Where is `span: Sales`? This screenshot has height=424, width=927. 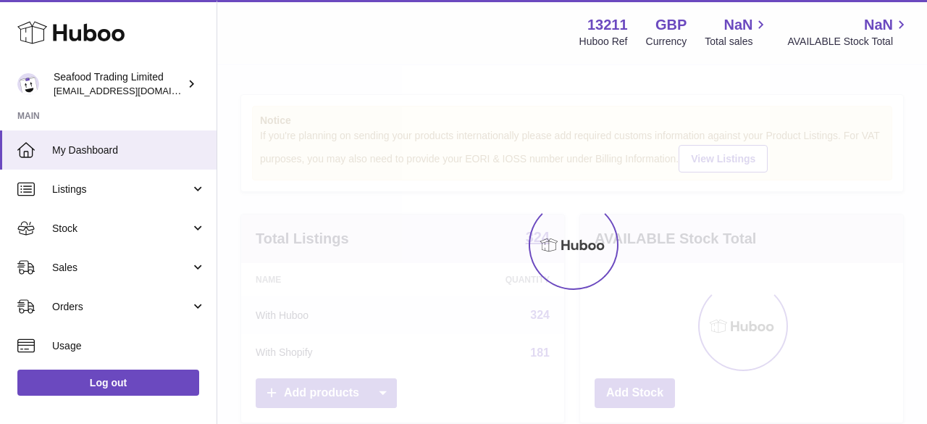
span: Sales is located at coordinates (121, 267).